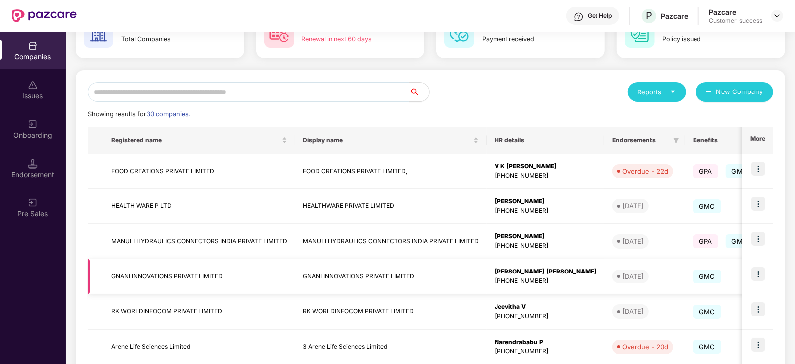  Describe the element at coordinates (525, 39) in the screenshot. I see `div: Payment received` at that location.